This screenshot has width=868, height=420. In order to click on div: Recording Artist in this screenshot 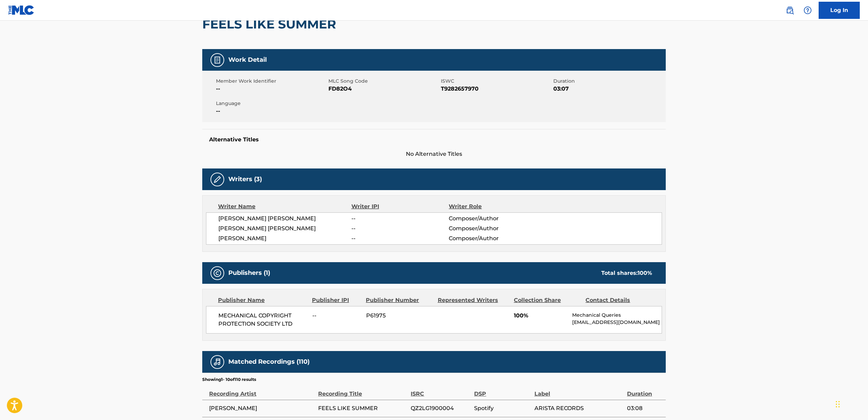, I will do `click(262, 390)`.